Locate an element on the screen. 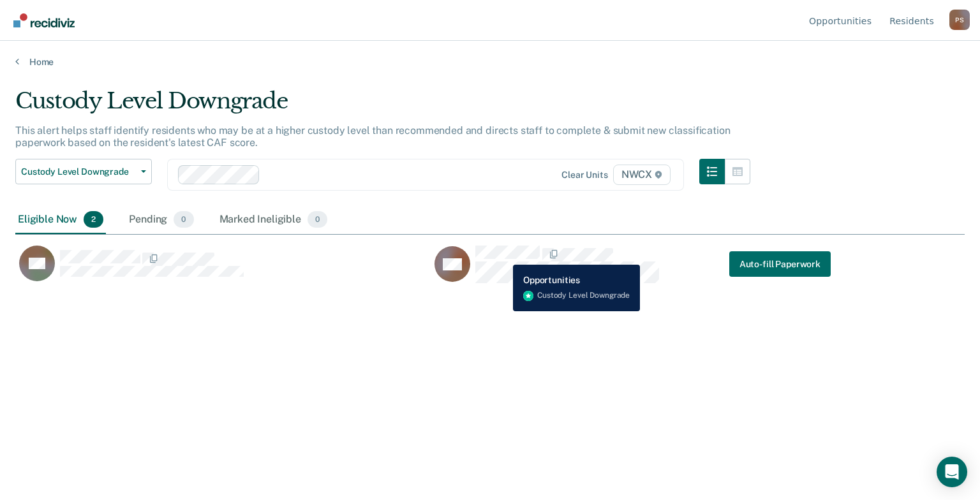 The image size is (980, 500). div: Eligible Now2 is located at coordinates (61, 220).